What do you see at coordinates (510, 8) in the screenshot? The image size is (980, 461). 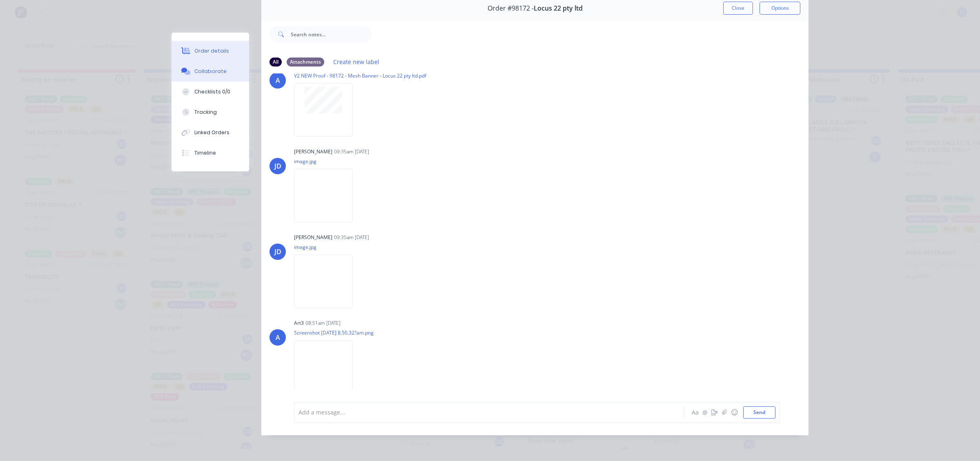 I see `span: Order #98172 -` at bounding box center [510, 8].